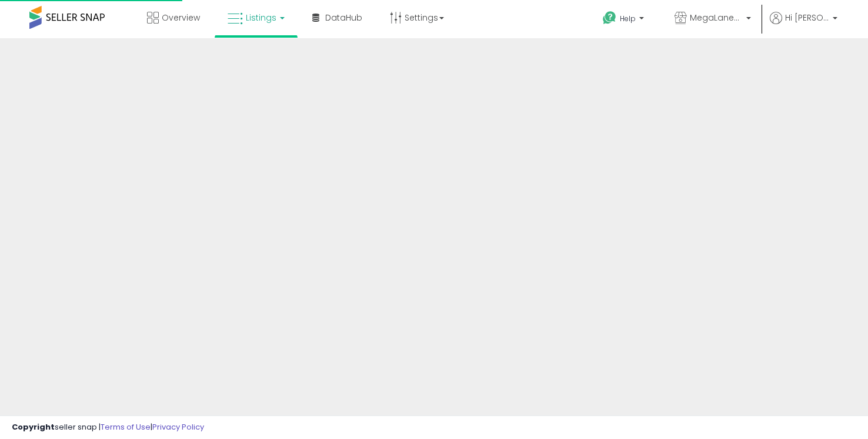 The height and width of the screenshot is (439, 868). Describe the element at coordinates (344, 17) in the screenshot. I see `span: DataHub` at that location.